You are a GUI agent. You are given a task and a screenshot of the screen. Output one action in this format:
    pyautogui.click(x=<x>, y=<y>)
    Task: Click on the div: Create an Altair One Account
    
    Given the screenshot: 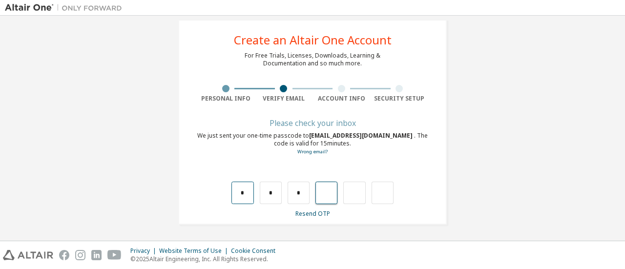 What is the action you would take?
    pyautogui.click(x=313, y=40)
    